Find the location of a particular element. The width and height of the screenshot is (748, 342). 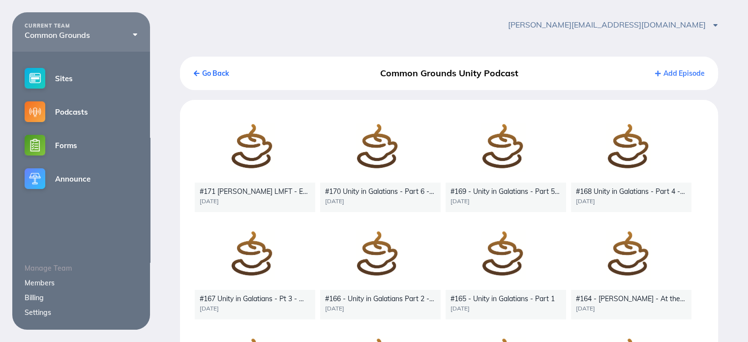

img: announce-small@2x.png is located at coordinates (35, 178).